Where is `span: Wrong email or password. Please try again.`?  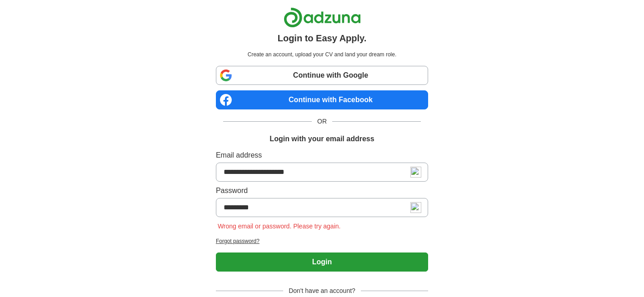 span: Wrong email or password. Please try again. is located at coordinates (279, 226).